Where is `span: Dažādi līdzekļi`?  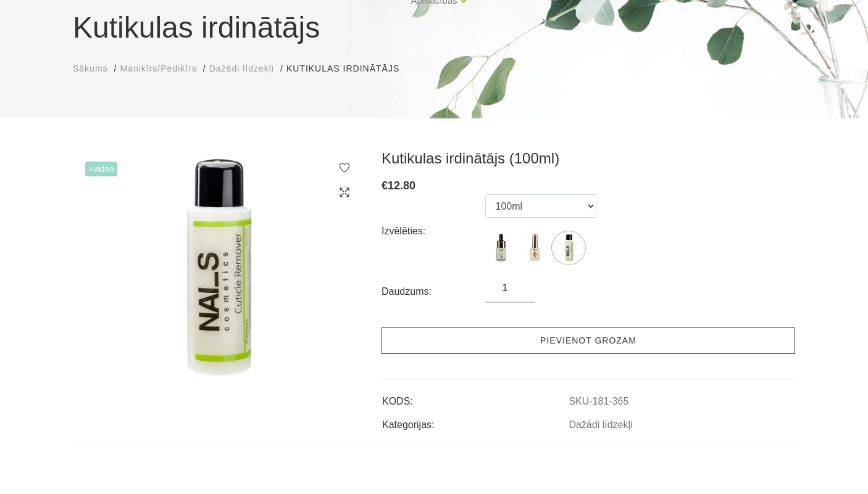 span: Dažādi līdzekļi is located at coordinates (241, 69).